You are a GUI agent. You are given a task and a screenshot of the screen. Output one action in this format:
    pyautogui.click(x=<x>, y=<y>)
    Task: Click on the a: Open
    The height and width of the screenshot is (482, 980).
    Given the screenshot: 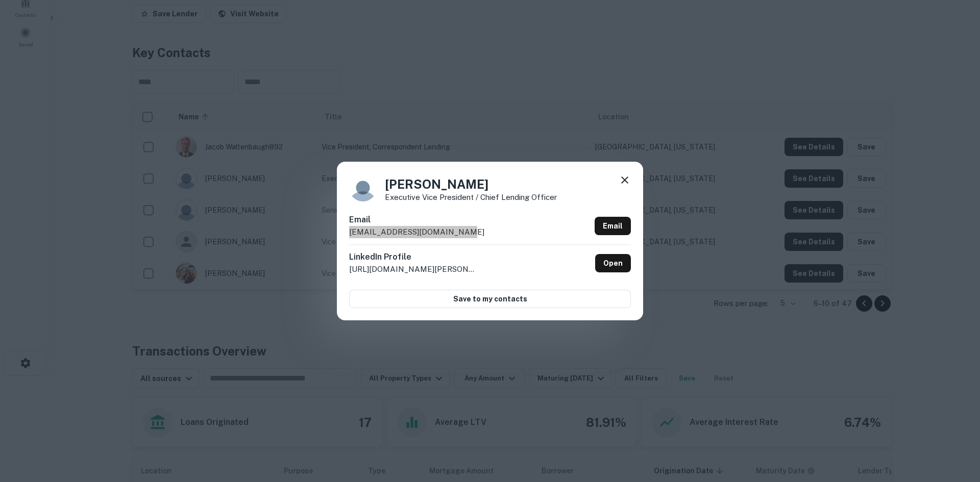 What is the action you would take?
    pyautogui.click(x=613, y=263)
    